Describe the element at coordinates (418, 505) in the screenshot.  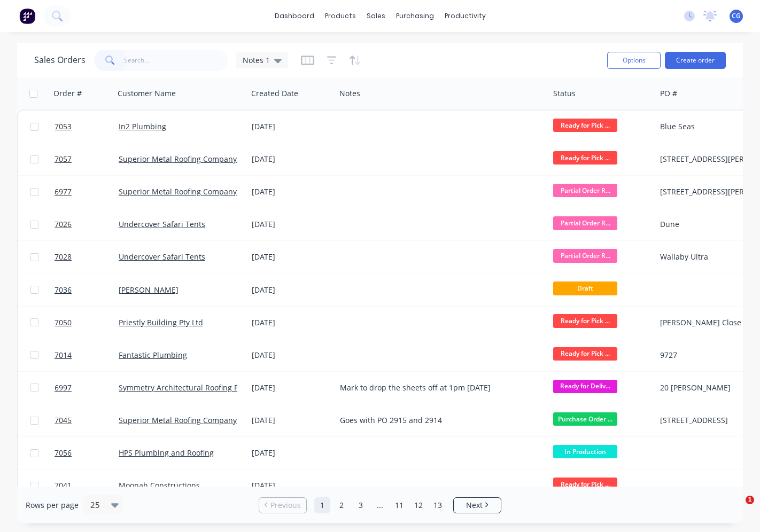
I see `a: Page 12` at that location.